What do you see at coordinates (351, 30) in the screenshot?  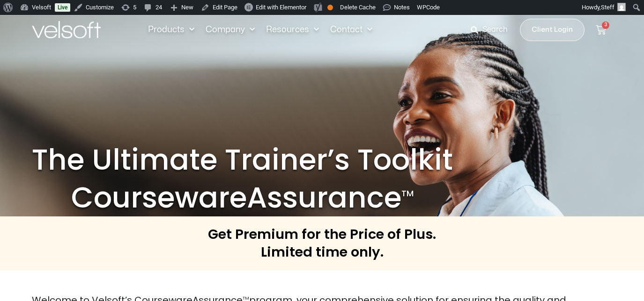 I see `a: ContactMenu Toggle` at bounding box center [351, 30].